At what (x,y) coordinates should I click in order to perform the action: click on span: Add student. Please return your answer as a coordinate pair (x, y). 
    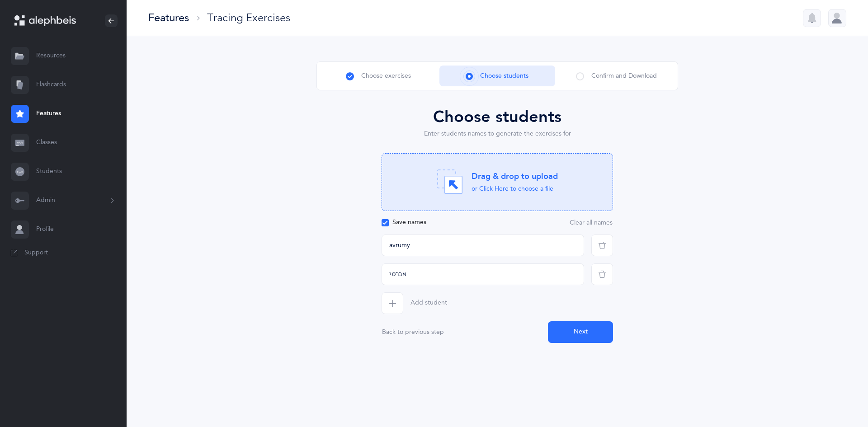
    Looking at the image, I should click on (428, 303).